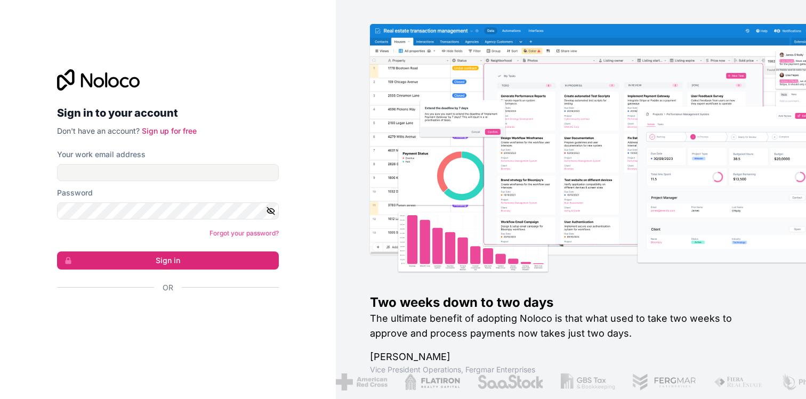 This screenshot has height=399, width=806. What do you see at coordinates (168, 288) in the screenshot?
I see `span: Or` at bounding box center [168, 288].